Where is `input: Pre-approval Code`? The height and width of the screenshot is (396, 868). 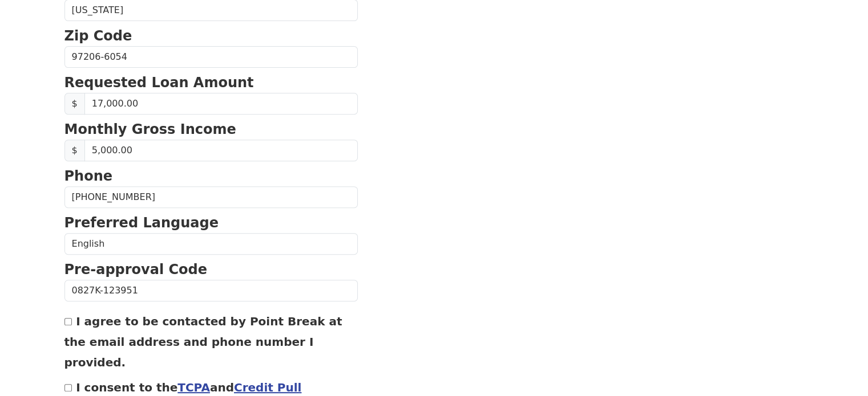
input: Pre-approval Code is located at coordinates (211, 291).